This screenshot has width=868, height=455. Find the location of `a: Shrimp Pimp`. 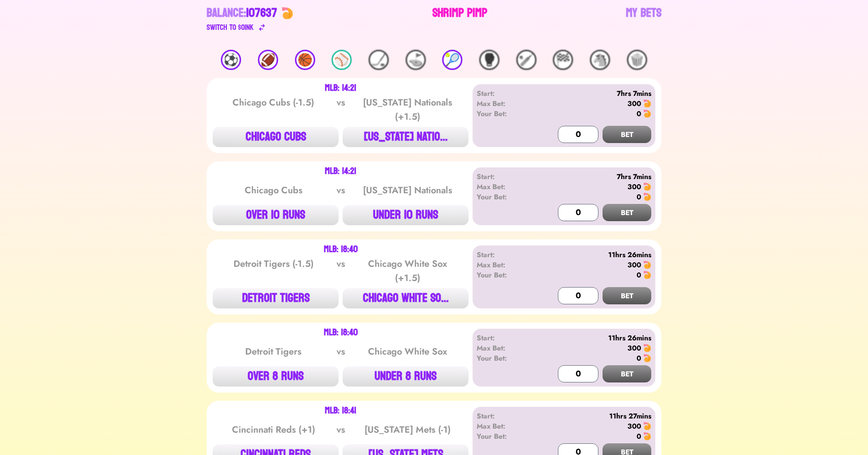

a: Shrimp Pimp is located at coordinates (460, 19).